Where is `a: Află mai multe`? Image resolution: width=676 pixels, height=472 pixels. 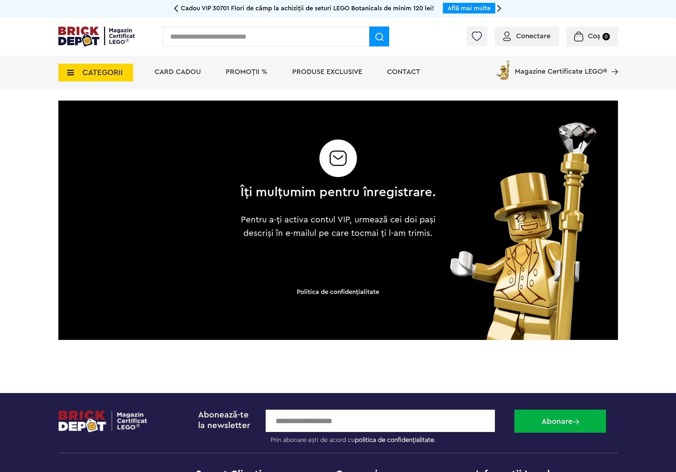 a: Află mai multe is located at coordinates (469, 8).